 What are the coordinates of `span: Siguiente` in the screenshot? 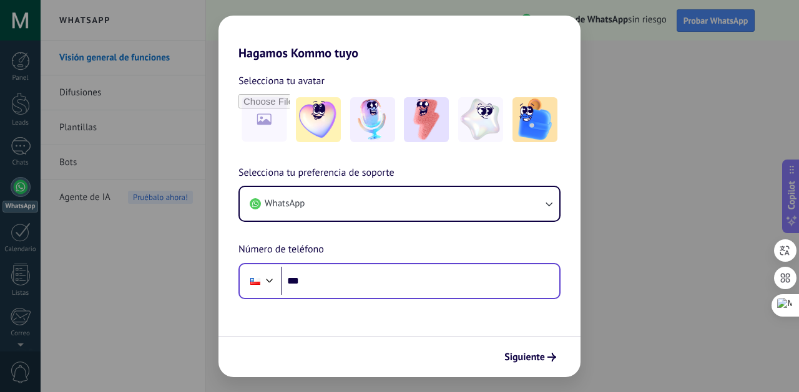 It's located at (524, 358).